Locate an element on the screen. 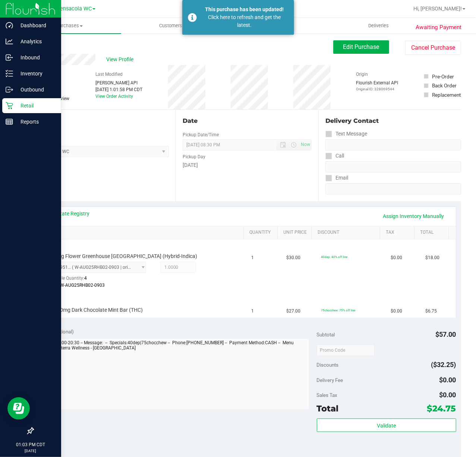 The width and height of the screenshot is (476, 457). inline-svg: Analytics is located at coordinates (10, 41).